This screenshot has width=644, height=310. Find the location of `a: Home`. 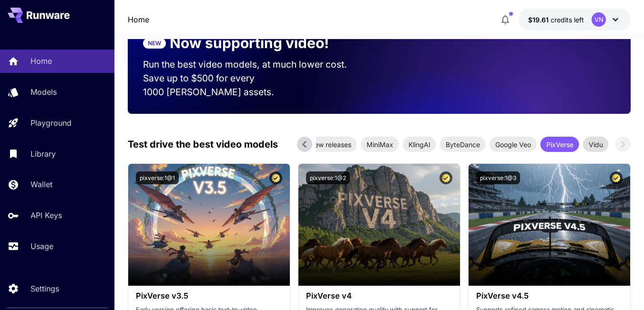

a: Home is located at coordinates (138, 19).